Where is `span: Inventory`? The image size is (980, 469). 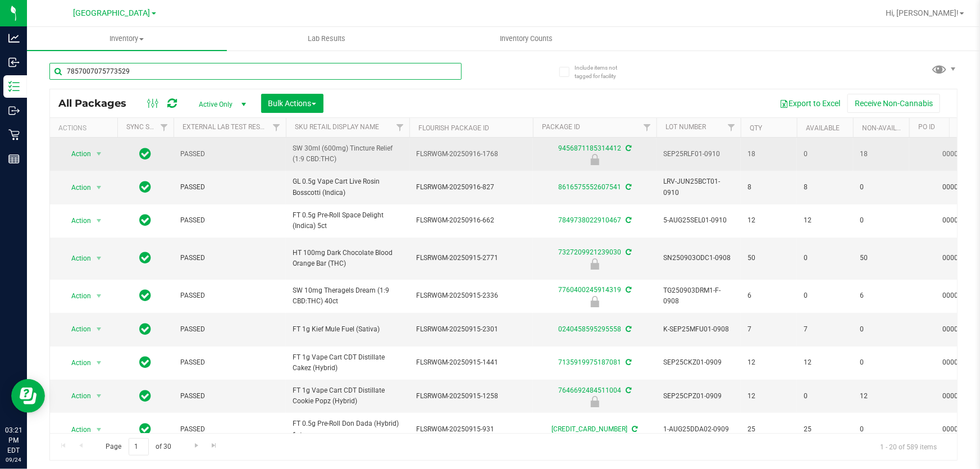 span: Inventory is located at coordinates (127, 39).